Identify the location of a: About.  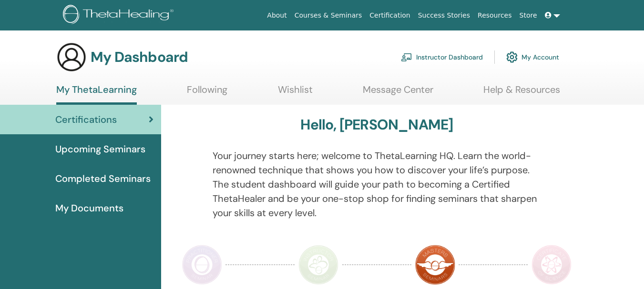
(277, 15).